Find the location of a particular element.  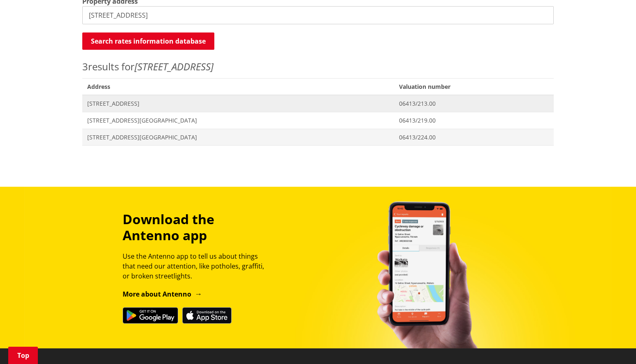

span: 06413/219.00 is located at coordinates (474, 121).